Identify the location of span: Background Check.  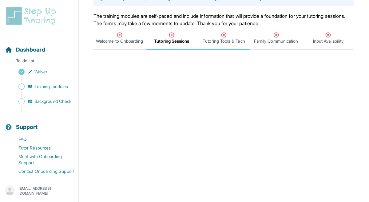
(53, 101).